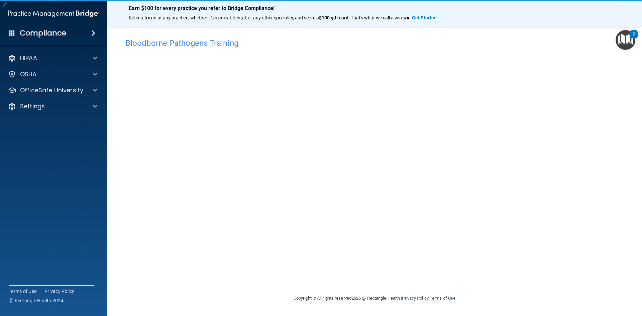 Image resolution: width=642 pixels, height=316 pixels. I want to click on span: Refer a friend at any practice, whether it's medical, dental, or any other speciality, and score a, so click(224, 18).